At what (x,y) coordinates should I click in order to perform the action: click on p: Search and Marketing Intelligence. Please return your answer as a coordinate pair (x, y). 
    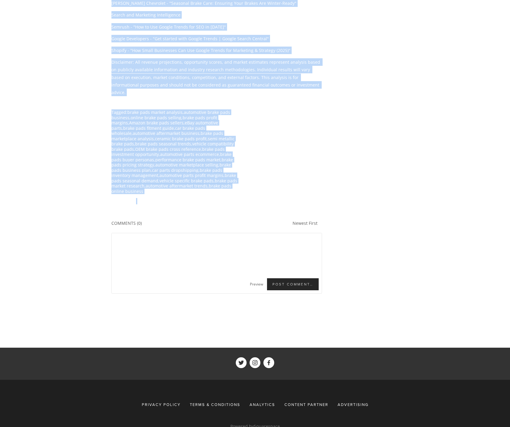
    Looking at the image, I should click on (217, 15).